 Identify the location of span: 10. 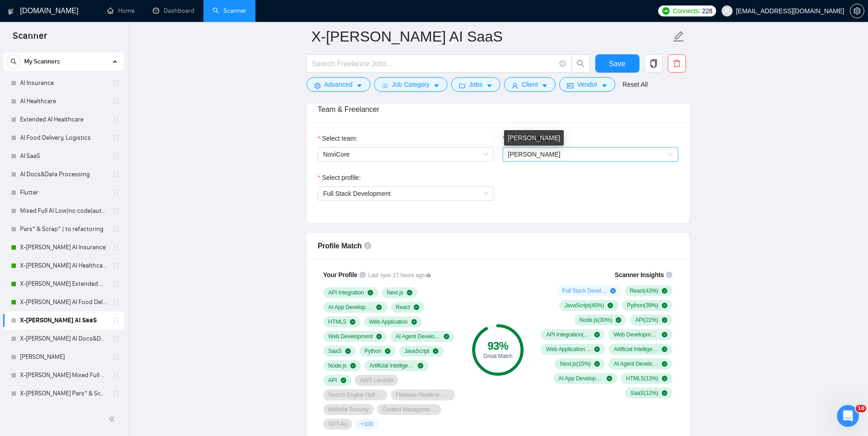
(861, 408).